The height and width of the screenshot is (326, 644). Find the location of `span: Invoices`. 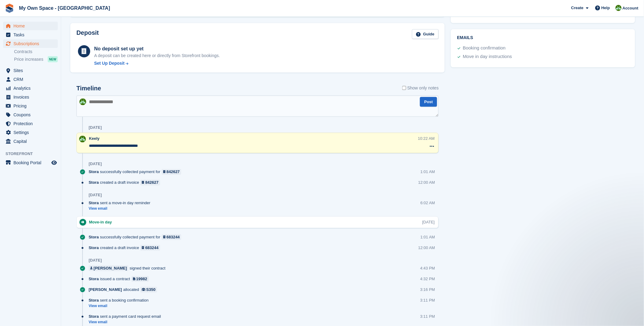

span: Invoices is located at coordinates (32, 97).